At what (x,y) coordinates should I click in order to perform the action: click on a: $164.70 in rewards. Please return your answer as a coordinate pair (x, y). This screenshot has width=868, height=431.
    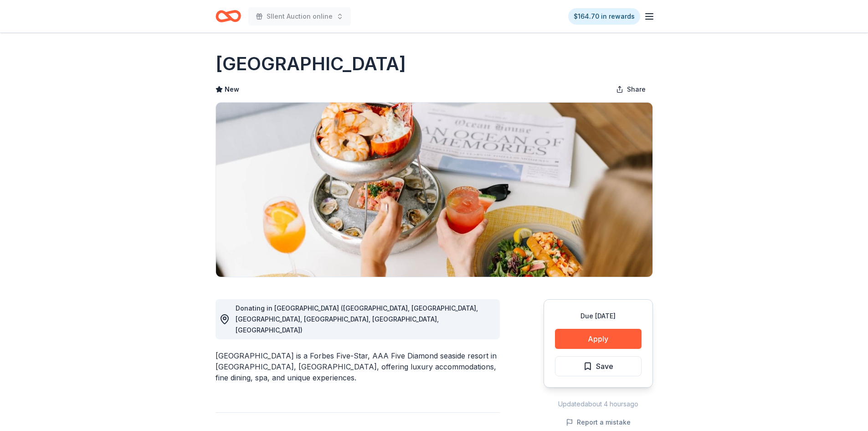
    Looking at the image, I should click on (605, 16).